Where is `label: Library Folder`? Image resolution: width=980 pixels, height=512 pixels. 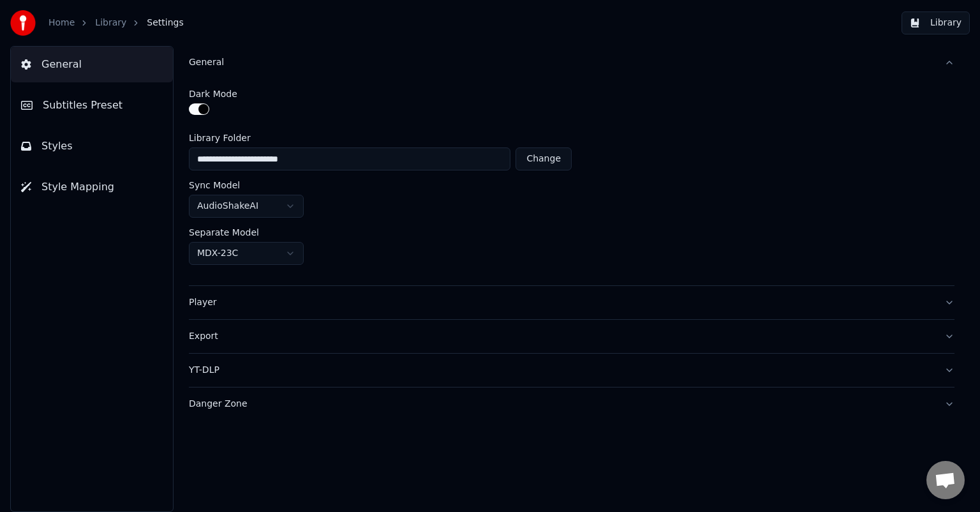 label: Library Folder is located at coordinates (380, 138).